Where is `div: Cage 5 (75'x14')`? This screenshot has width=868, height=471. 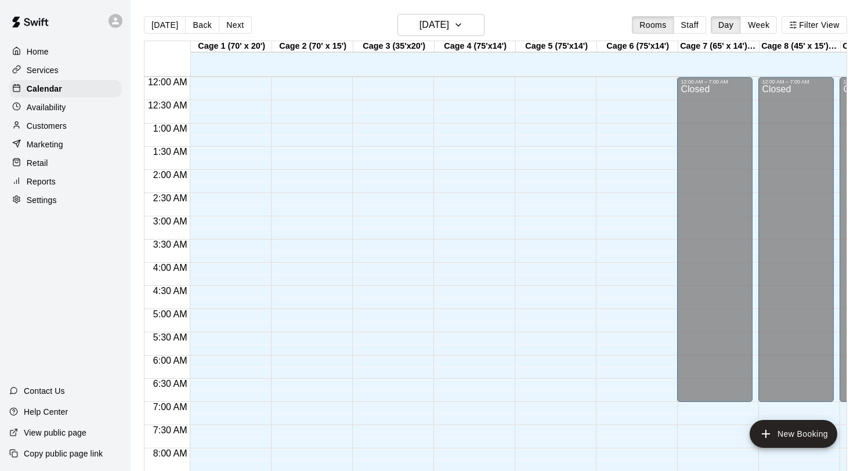
div: Cage 5 (75'x14') is located at coordinates (556, 47).